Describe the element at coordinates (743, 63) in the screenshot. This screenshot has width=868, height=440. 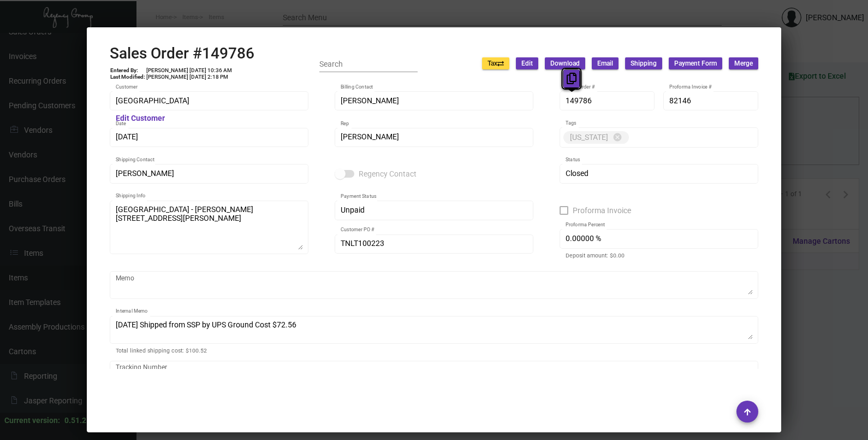
I see `span: Merge` at that location.